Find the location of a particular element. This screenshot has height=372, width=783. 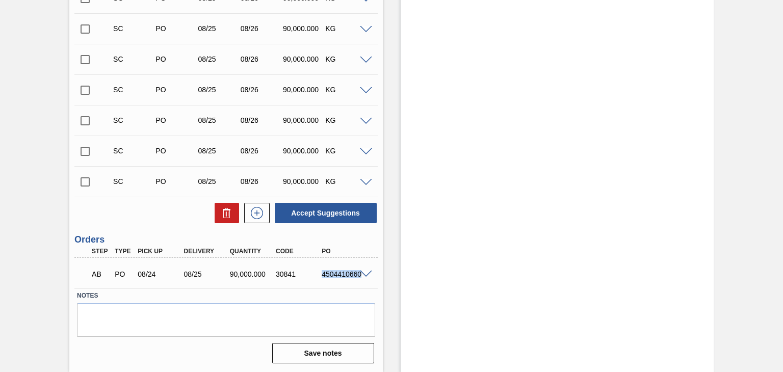

div: Step is located at coordinates (100, 251).